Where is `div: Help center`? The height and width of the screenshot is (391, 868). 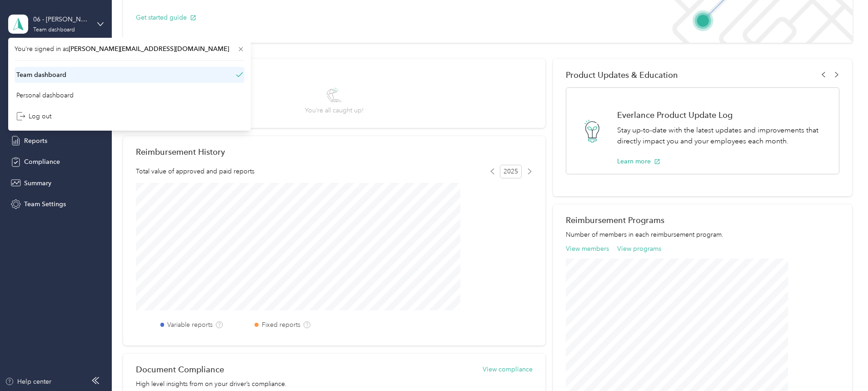 div: Help center is located at coordinates (28, 381).